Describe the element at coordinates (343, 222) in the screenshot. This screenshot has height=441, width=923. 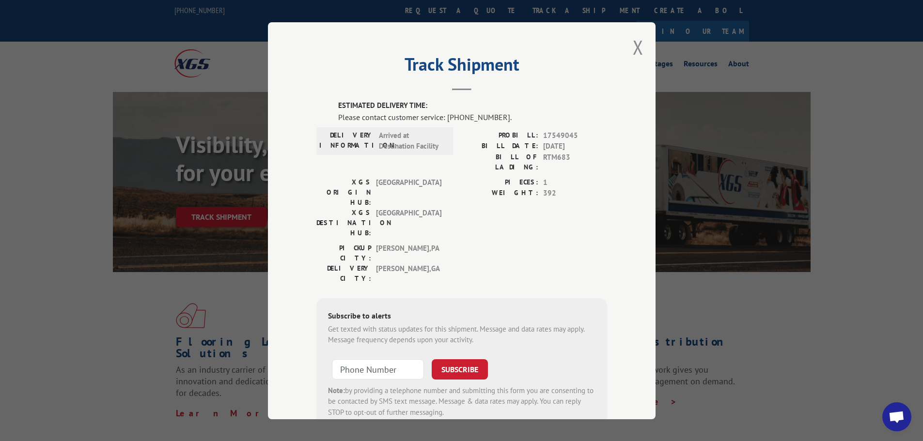
I see `label: XGS DESTINATION HUB:` at that location.